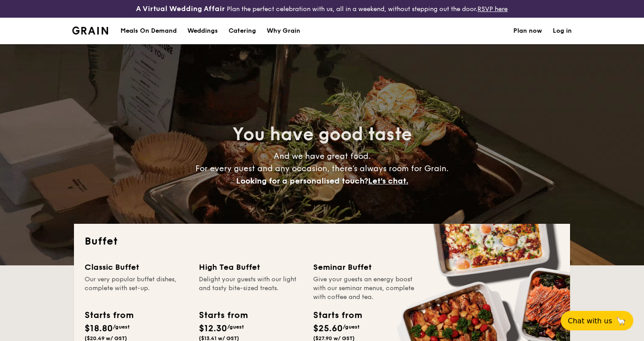 Image resolution: width=644 pixels, height=341 pixels. Describe the element at coordinates (90, 31) in the screenshot. I see `img: Grain` at that location.